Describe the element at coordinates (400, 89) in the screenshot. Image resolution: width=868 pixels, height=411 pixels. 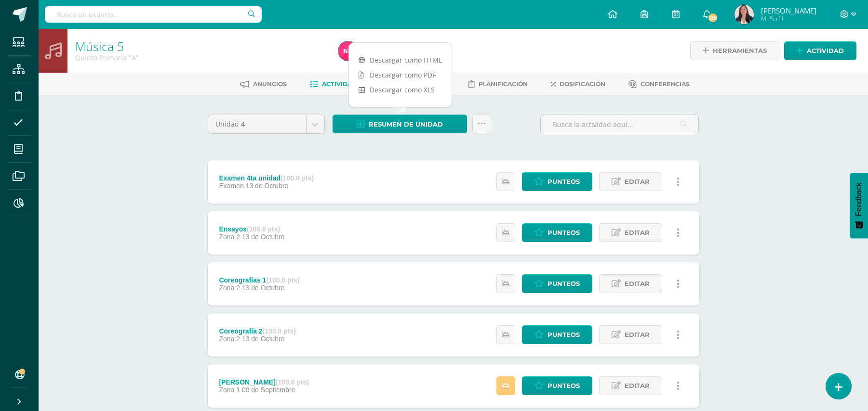
I see `a: Descargar como XLS` at that location.